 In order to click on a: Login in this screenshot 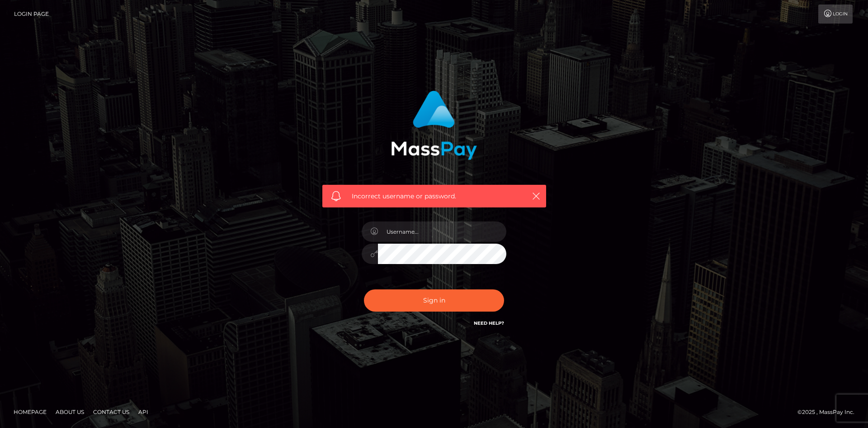, I will do `click(836, 14)`.